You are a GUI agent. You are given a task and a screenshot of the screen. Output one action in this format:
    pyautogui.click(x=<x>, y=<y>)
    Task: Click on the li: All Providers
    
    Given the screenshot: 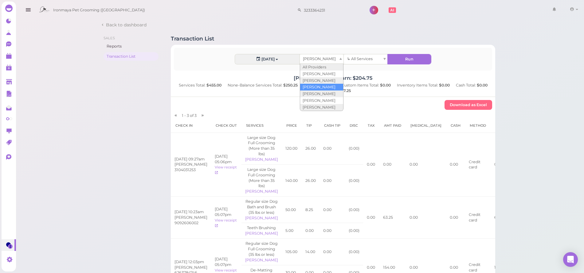 What is the action you would take?
    pyautogui.click(x=321, y=67)
    